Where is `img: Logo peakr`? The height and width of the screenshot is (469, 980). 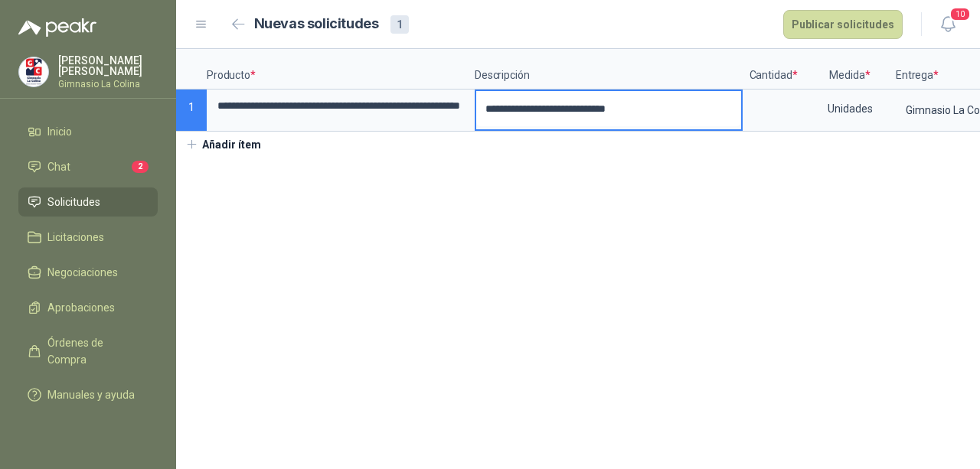
img: Logo peakr is located at coordinates (57, 27).